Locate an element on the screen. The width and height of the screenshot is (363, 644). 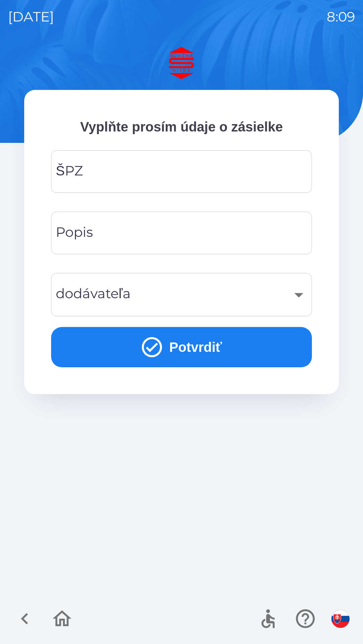
img: Logo is located at coordinates (182, 63).